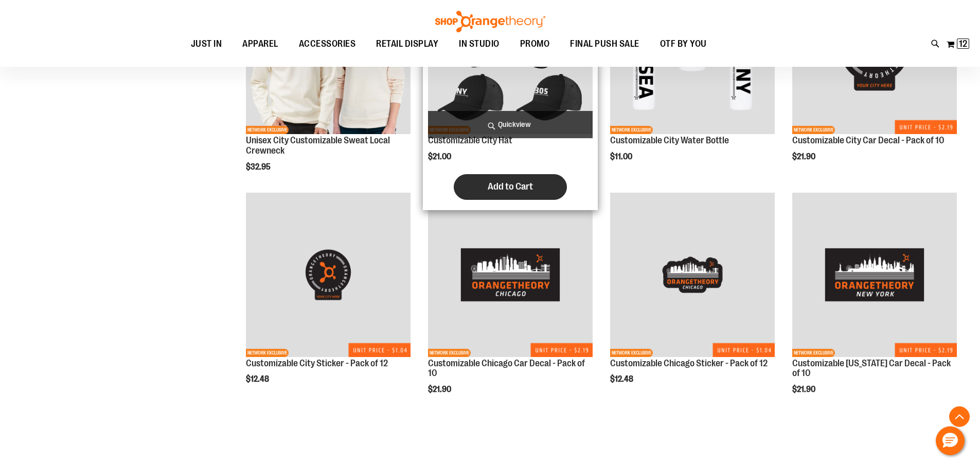  I want to click on button: Back To Top, so click(959, 417).